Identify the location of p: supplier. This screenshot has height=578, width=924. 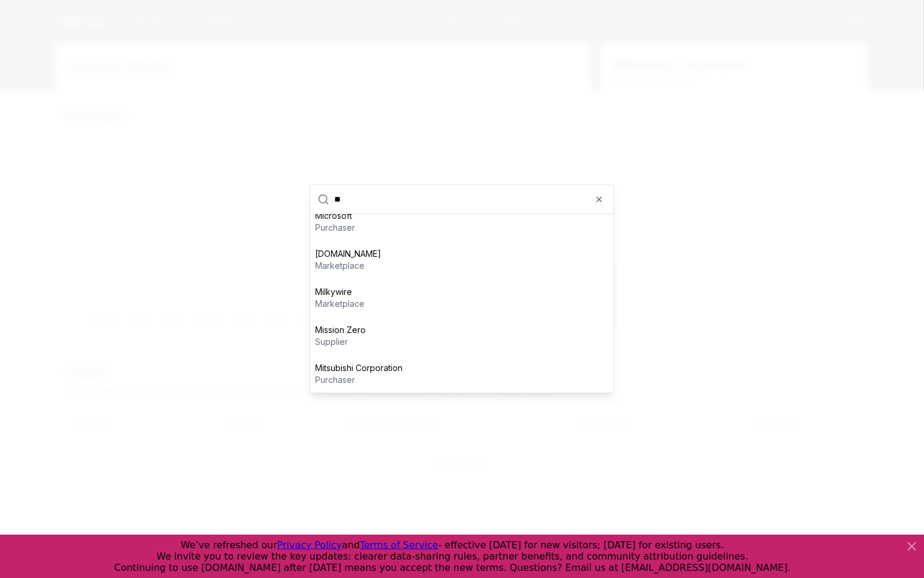
(340, 343).